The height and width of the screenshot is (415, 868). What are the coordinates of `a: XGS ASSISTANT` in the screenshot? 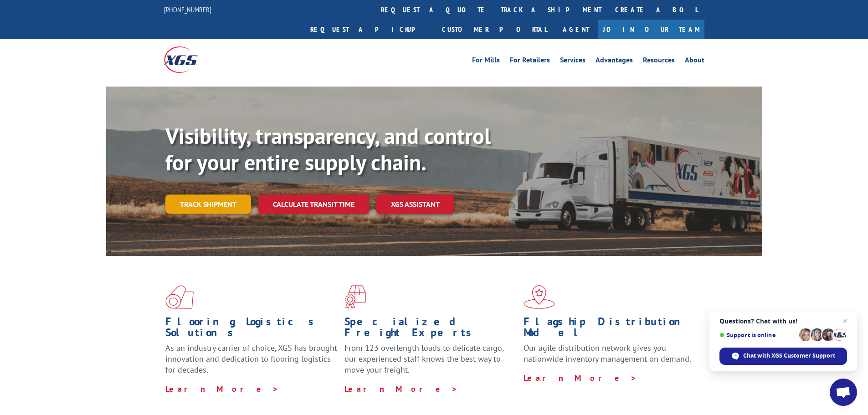 It's located at (415, 204).